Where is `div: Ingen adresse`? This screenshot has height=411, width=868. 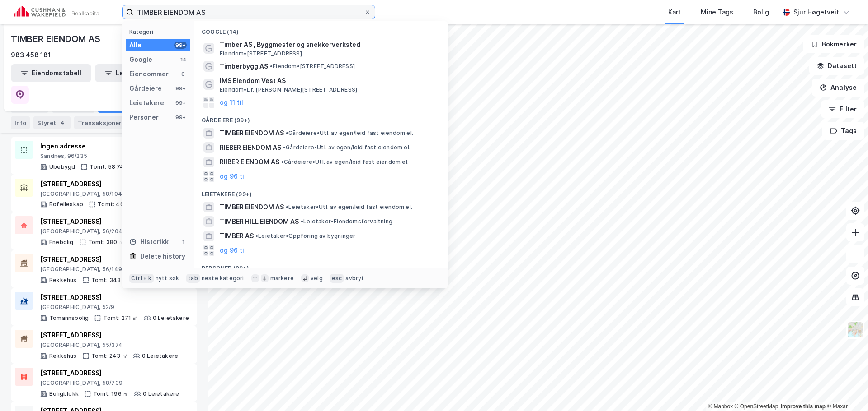
div: Ingen adresse is located at coordinates (113, 146).